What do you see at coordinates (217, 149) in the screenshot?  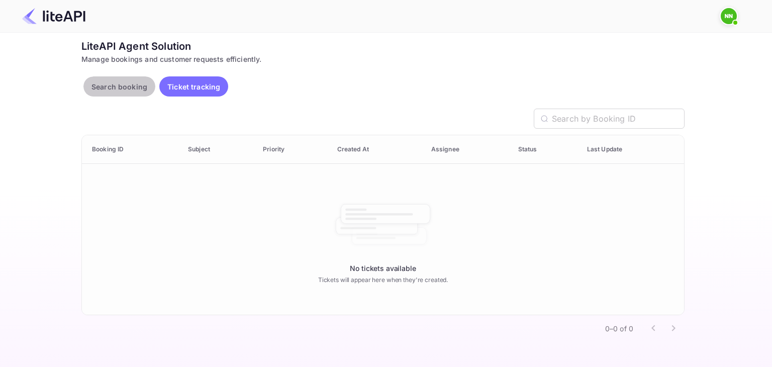 I see `th: Subject` at bounding box center [217, 149].